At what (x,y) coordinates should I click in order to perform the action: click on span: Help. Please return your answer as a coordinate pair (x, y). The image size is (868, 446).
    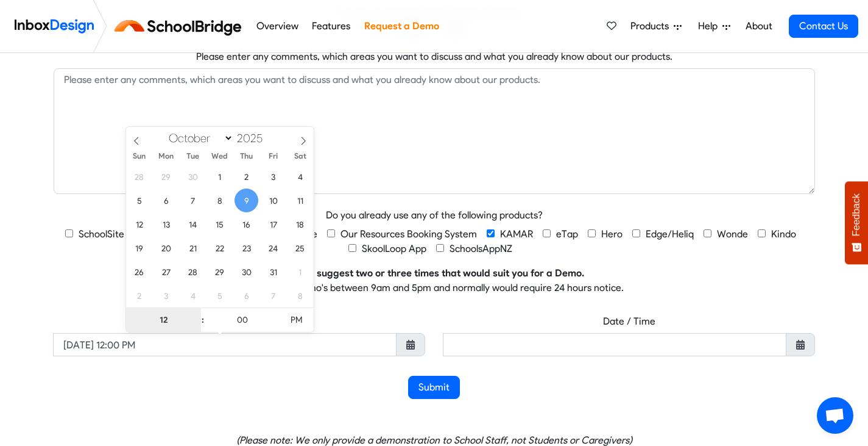
    Looking at the image, I should click on (711, 26).